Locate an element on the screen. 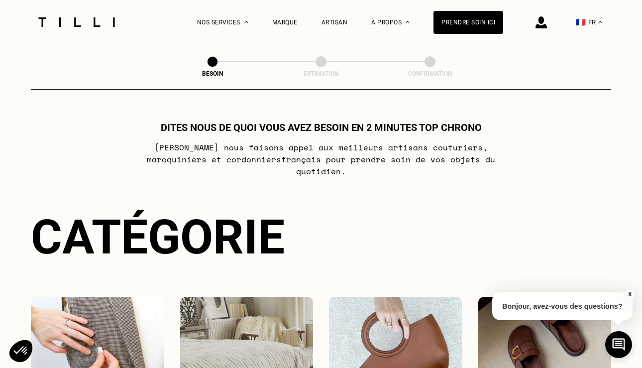  p: Bonjour, avez-vous des questions? is located at coordinates (562, 306).